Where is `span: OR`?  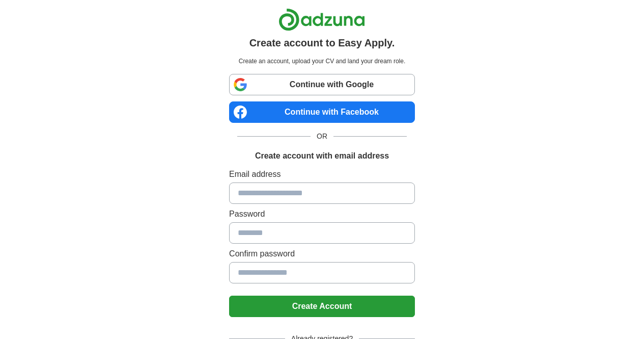 span: OR is located at coordinates (322, 136).